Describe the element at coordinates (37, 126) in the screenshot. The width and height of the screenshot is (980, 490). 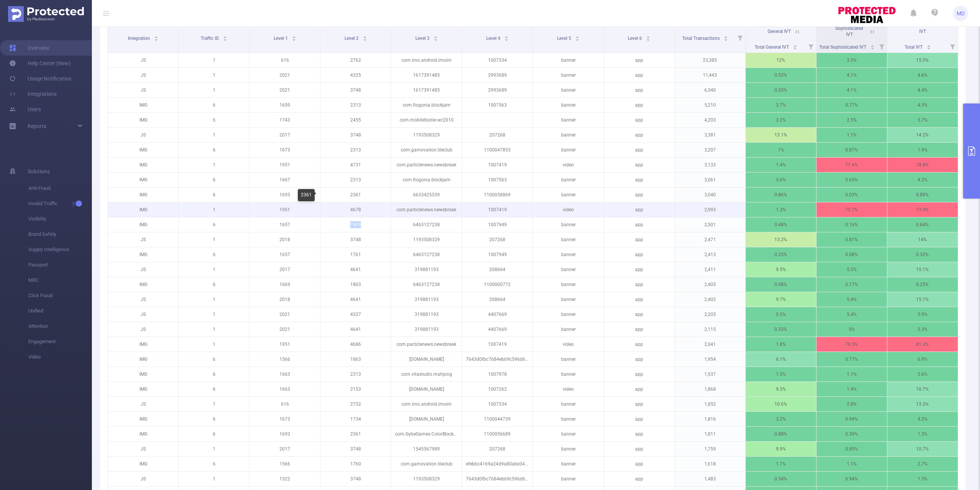
I see `a: Reports` at that location.